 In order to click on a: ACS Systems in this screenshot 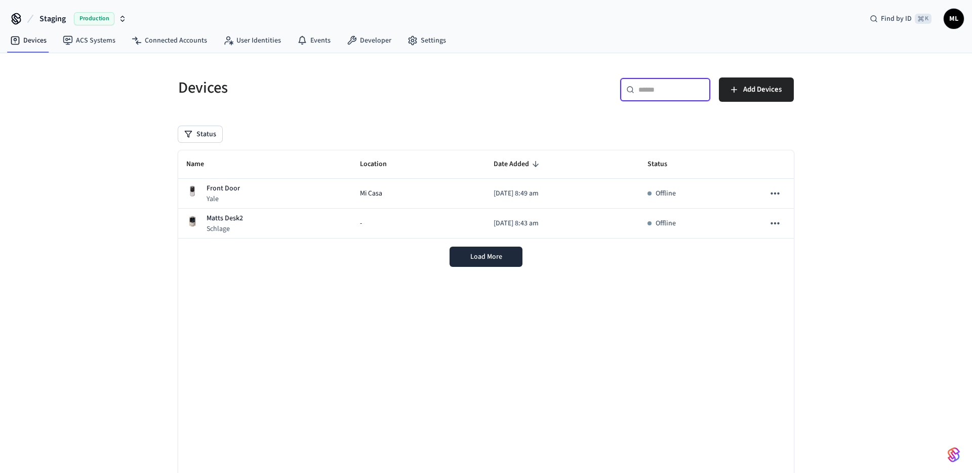, I will do `click(89, 40)`.